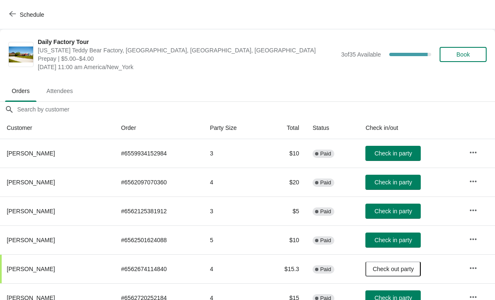 Image resolution: width=495 pixels, height=300 pixels. Describe the element at coordinates (463, 55) in the screenshot. I see `span: Book` at that location.